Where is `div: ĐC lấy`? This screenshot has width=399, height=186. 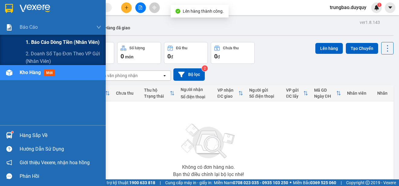
div: ĐC lấy is located at coordinates (295, 96).